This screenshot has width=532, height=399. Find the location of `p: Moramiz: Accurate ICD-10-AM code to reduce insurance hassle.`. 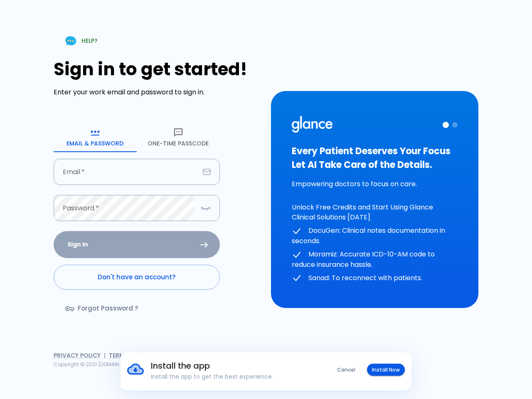

p: Moramiz: Accurate ICD-10-AM code to reduce insurance hassle. is located at coordinates (375, 259).